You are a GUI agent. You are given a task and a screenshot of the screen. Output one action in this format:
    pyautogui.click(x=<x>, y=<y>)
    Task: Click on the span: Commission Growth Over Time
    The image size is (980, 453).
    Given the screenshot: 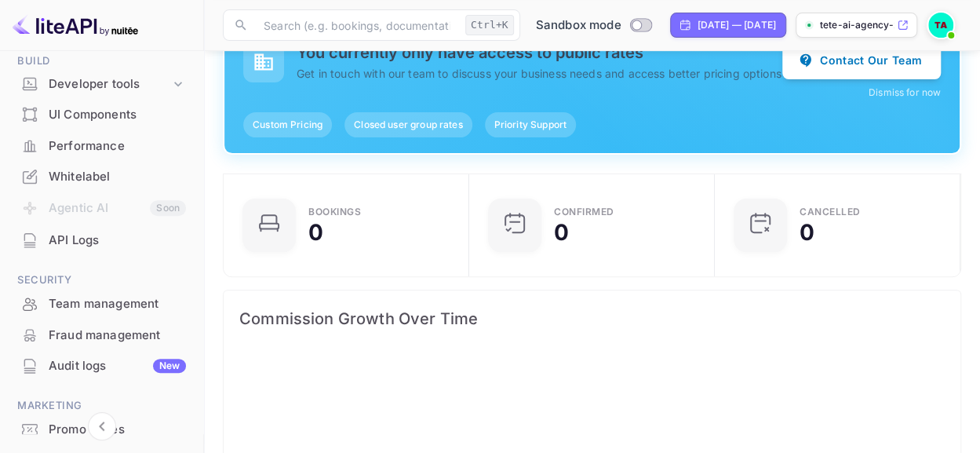 What is the action you would take?
    pyautogui.click(x=592, y=318)
    